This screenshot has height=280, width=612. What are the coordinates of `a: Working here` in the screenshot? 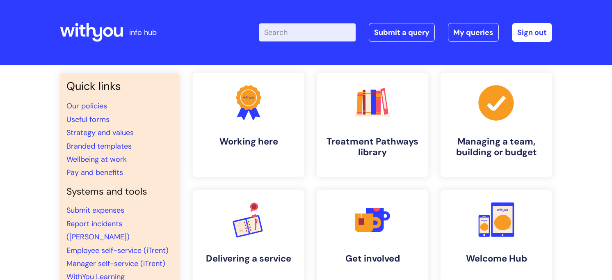 It's located at (249, 125).